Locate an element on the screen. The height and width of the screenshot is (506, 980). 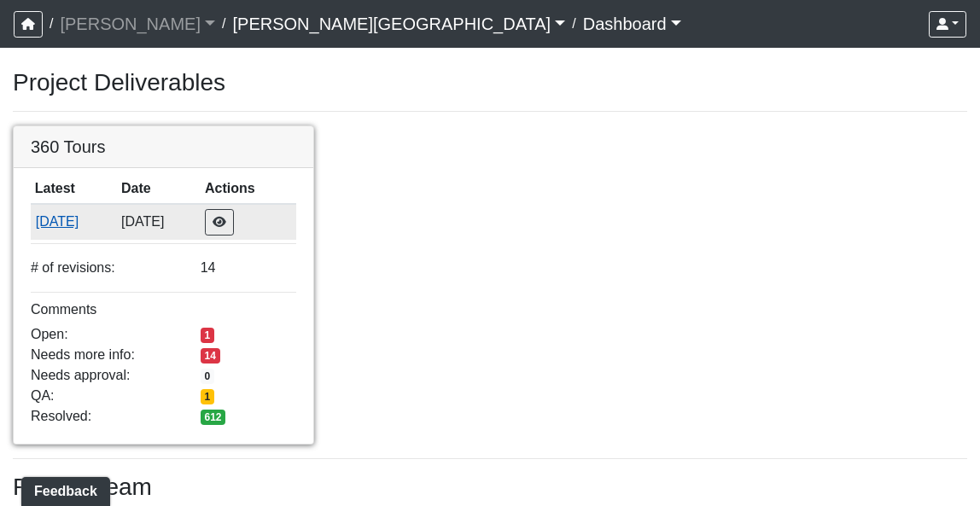
h3: Project Team is located at coordinates (490, 487).